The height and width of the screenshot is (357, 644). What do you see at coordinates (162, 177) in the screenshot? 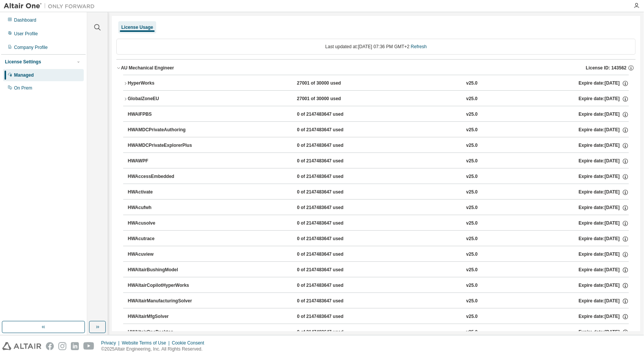
I see `div: HWAccessEmbedded` at bounding box center [162, 177].